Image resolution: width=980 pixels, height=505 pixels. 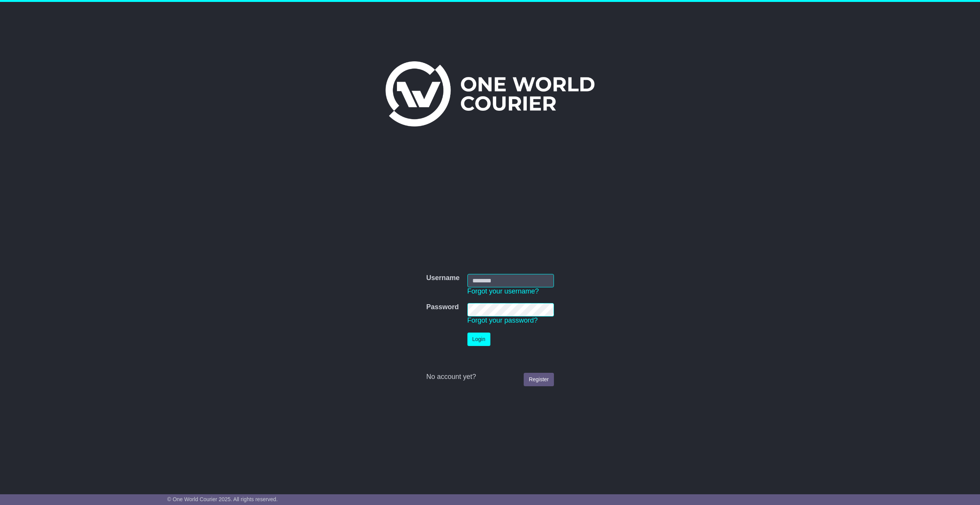 I want to click on label: Username, so click(x=442, y=278).